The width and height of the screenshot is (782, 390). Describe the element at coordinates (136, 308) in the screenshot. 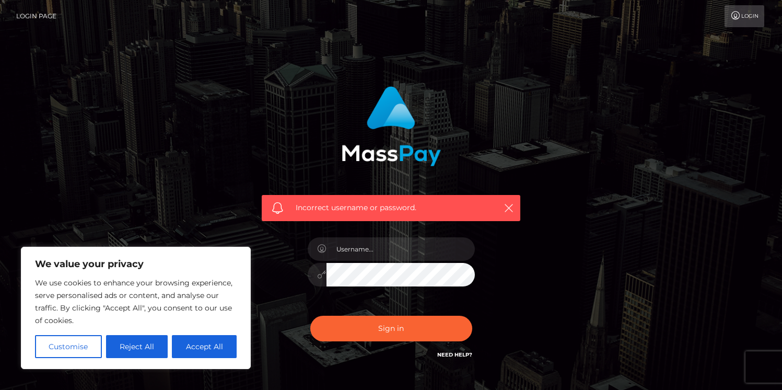

I see `div: We value your privacy` at that location.